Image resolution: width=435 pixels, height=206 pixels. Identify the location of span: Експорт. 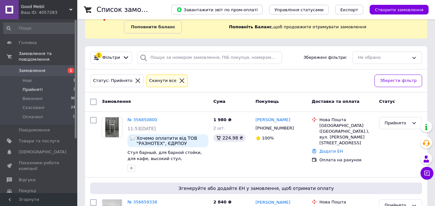
(350, 10).